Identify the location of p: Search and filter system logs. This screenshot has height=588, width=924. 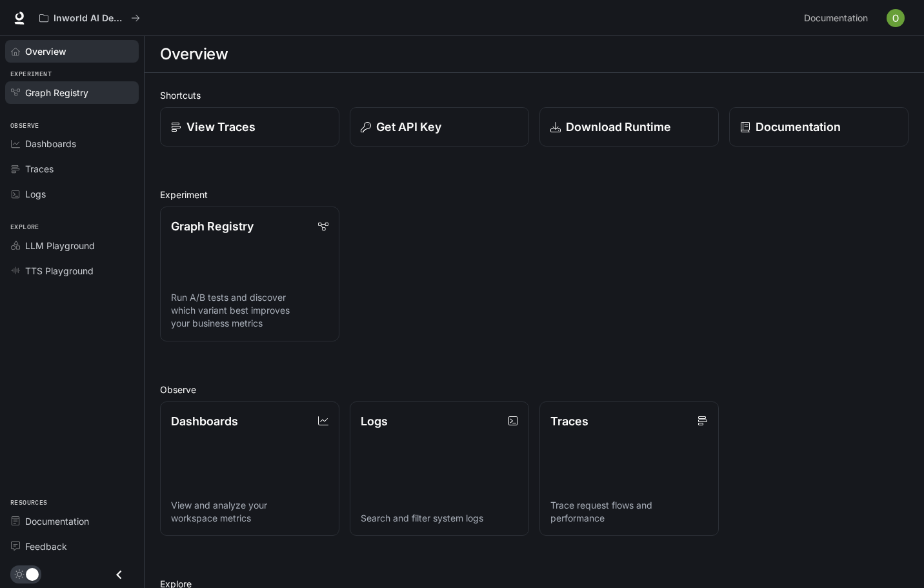
(439, 518).